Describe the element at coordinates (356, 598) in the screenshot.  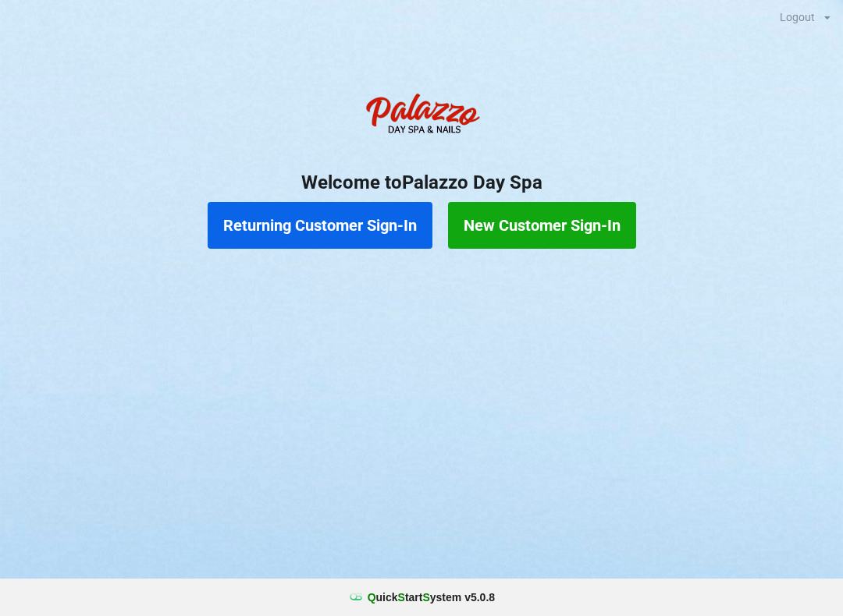
I see `img: favicon.ico` at that location.